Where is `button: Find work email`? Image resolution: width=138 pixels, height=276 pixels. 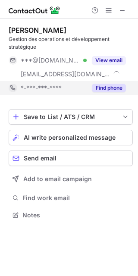 button: Find work email is located at coordinates (71, 198).